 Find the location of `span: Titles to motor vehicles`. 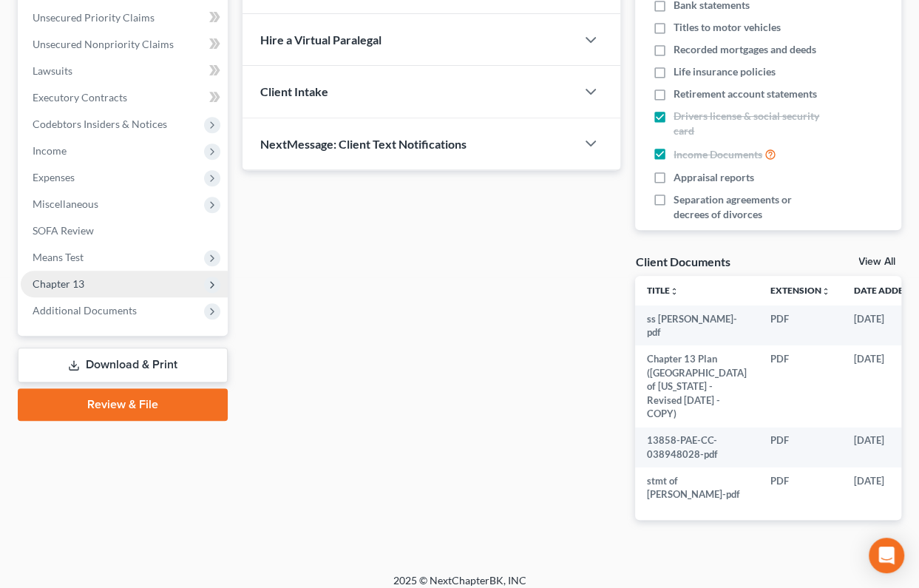

span: Titles to motor vehicles is located at coordinates (728, 27).